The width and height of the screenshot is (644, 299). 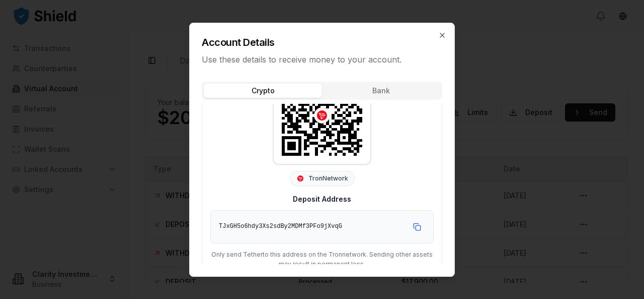 I want to click on span: Tron Network, so click(x=328, y=178).